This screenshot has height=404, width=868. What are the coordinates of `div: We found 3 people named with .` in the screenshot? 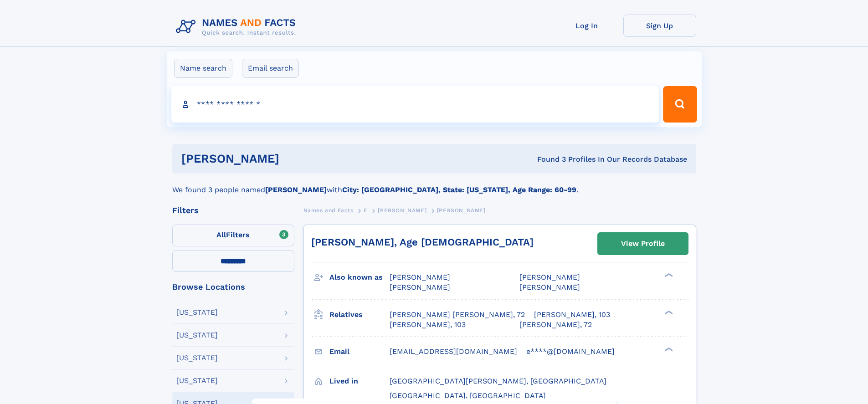 It's located at (434, 184).